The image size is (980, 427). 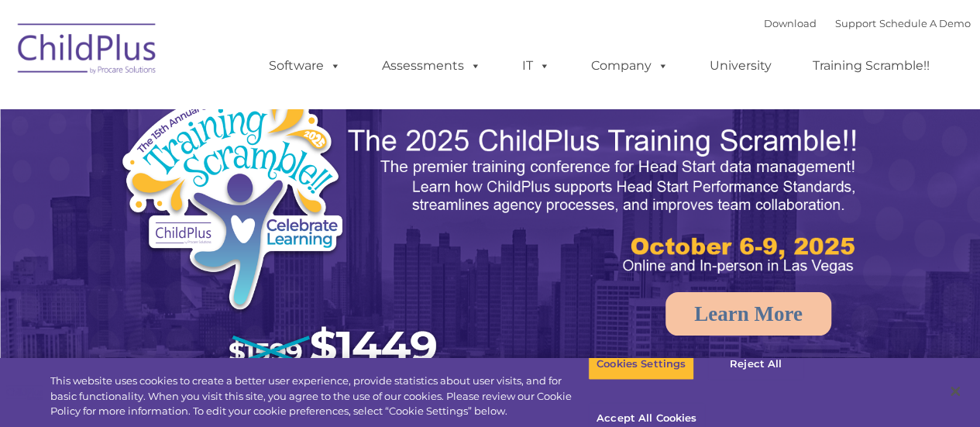 I want to click on button: Close, so click(x=955, y=392).